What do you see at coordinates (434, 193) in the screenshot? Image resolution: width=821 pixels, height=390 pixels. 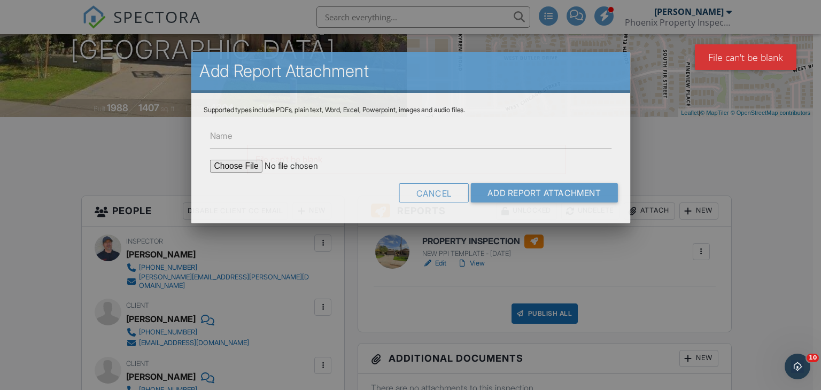 I see `div: Cancel` at bounding box center [434, 193].